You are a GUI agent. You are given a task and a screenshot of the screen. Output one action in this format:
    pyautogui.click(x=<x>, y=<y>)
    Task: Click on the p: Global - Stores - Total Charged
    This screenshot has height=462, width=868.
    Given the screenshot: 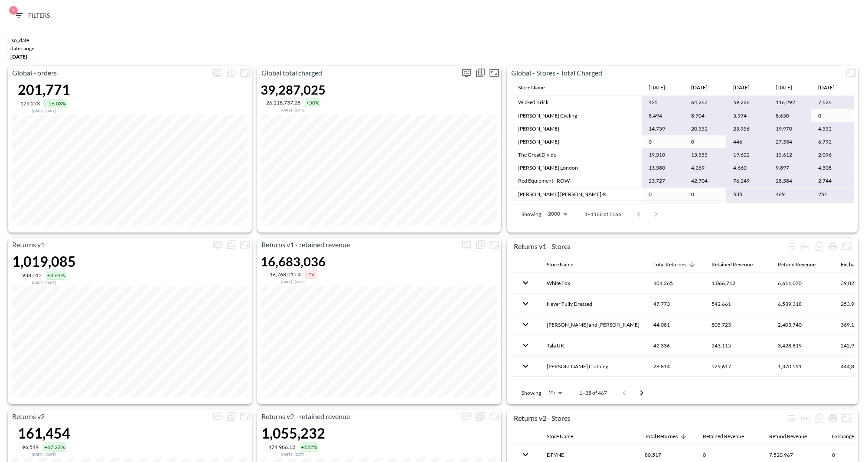 What is the action you would take?
    pyautogui.click(x=675, y=73)
    